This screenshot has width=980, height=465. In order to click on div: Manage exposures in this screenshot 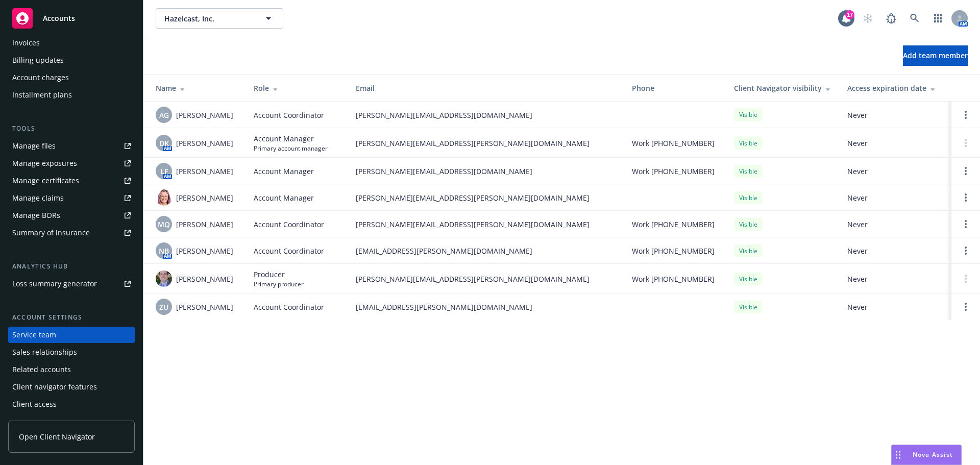, I will do `click(44, 164)`.